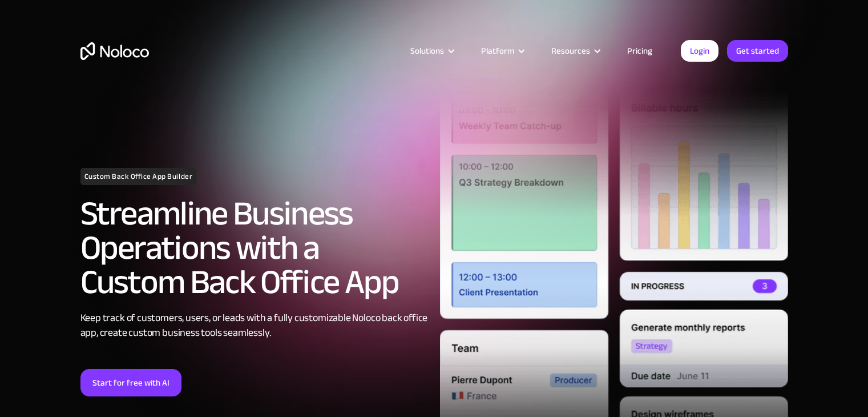 This screenshot has height=417, width=868. I want to click on a: home, so click(115, 50).